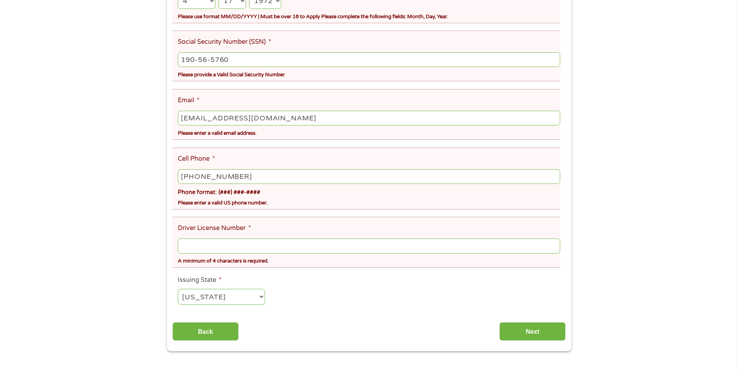  I want to click on label: Driver License Number, so click(214, 228).